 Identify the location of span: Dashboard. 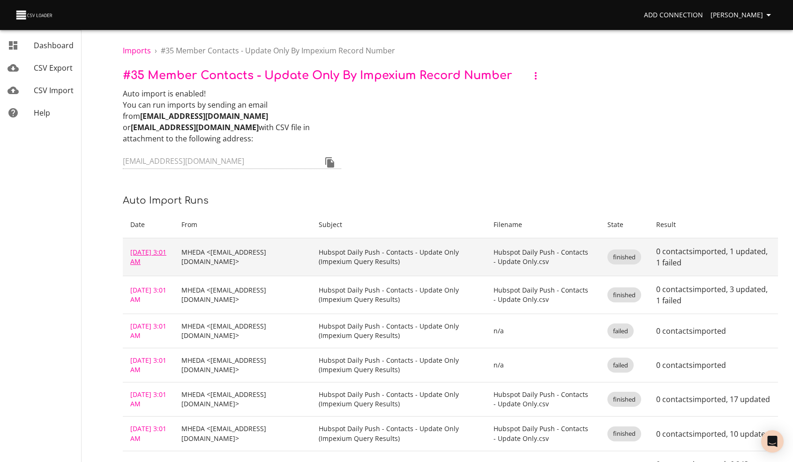
(53, 45).